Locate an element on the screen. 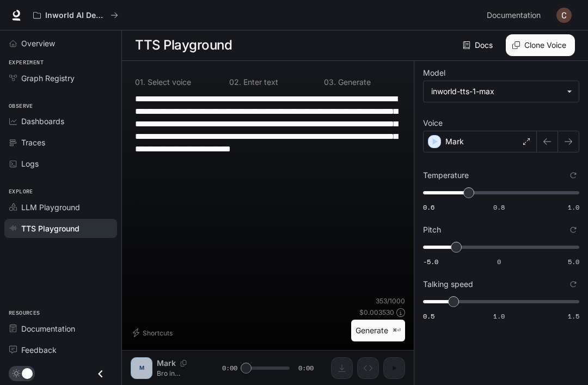  a: Graph Registry is located at coordinates (60, 78).